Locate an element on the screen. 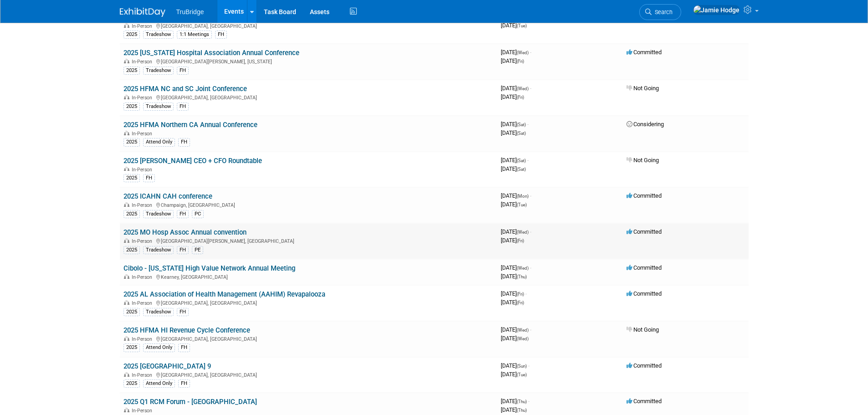 The height and width of the screenshot is (415, 868). span: (Sun) is located at coordinates (522, 366).